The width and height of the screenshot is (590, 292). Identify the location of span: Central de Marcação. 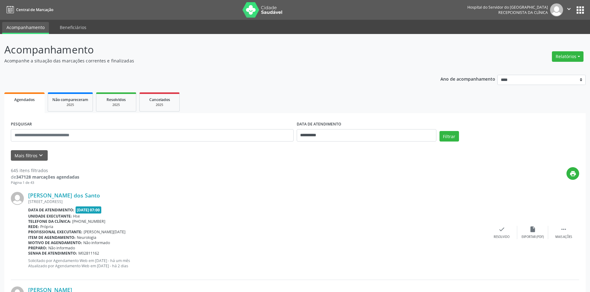
(35, 10).